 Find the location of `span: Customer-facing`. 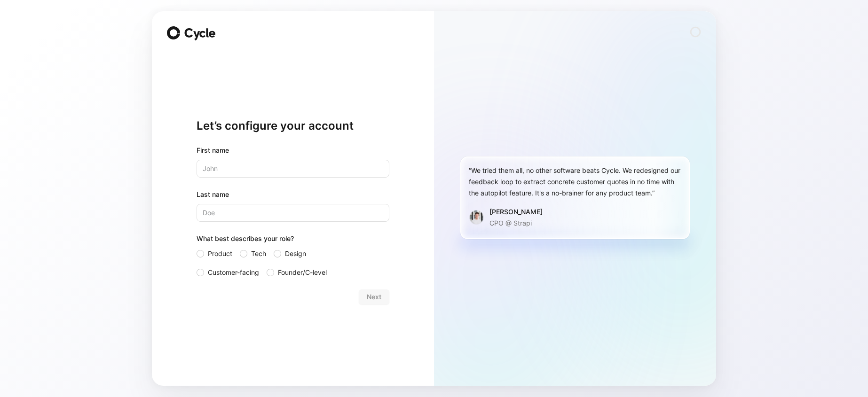

span: Customer-facing is located at coordinates (233, 273).